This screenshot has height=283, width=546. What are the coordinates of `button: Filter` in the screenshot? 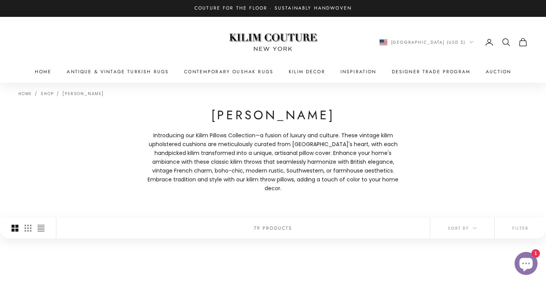 It's located at (520, 228).